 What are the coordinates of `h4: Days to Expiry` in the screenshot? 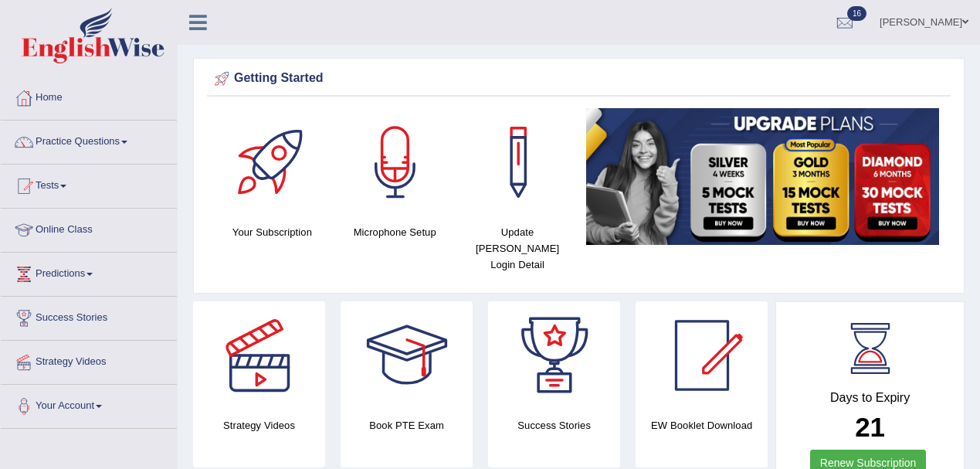 It's located at (869, 398).